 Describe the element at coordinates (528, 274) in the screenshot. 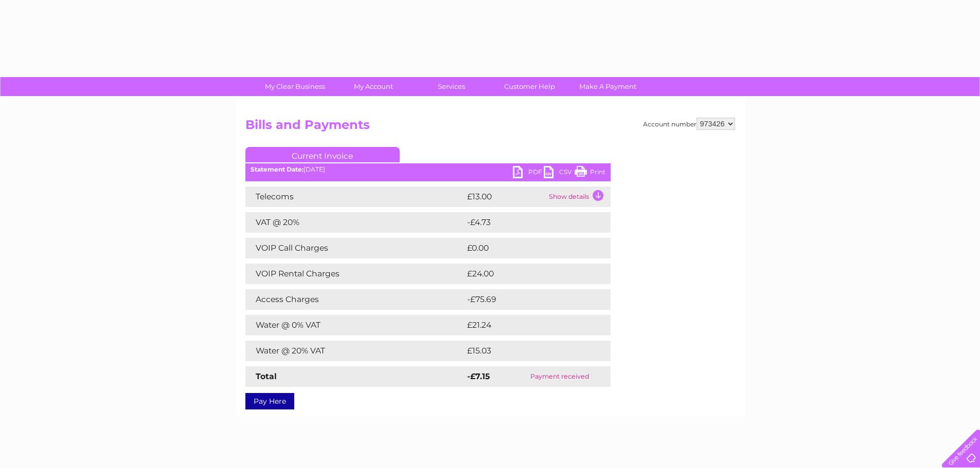

I see `td: £24.00` at that location.